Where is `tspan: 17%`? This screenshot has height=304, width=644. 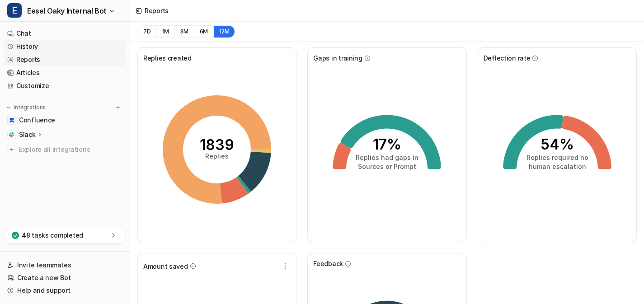
tspan: 17% is located at coordinates (387, 144).